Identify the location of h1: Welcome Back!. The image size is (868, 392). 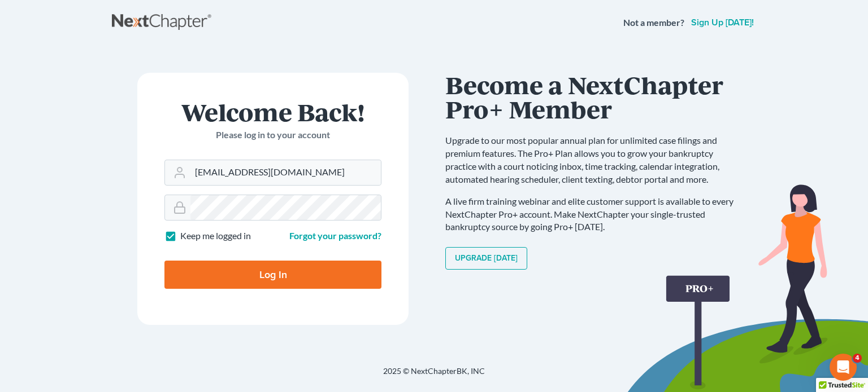
(273, 112).